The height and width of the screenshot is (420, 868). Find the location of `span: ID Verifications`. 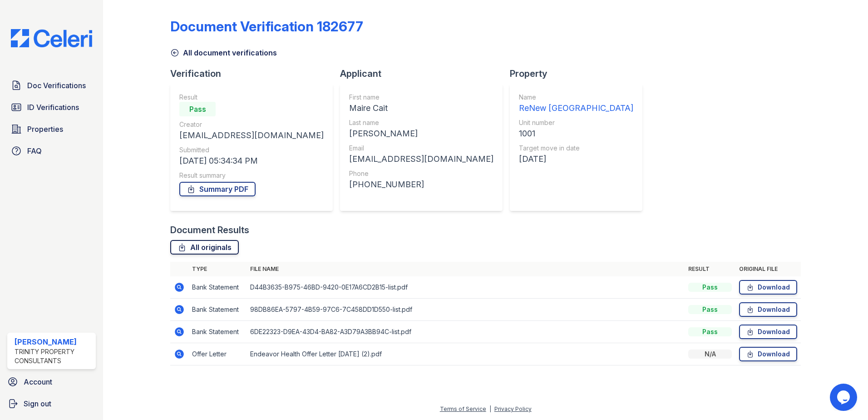

span: ID Verifications is located at coordinates (53, 107).